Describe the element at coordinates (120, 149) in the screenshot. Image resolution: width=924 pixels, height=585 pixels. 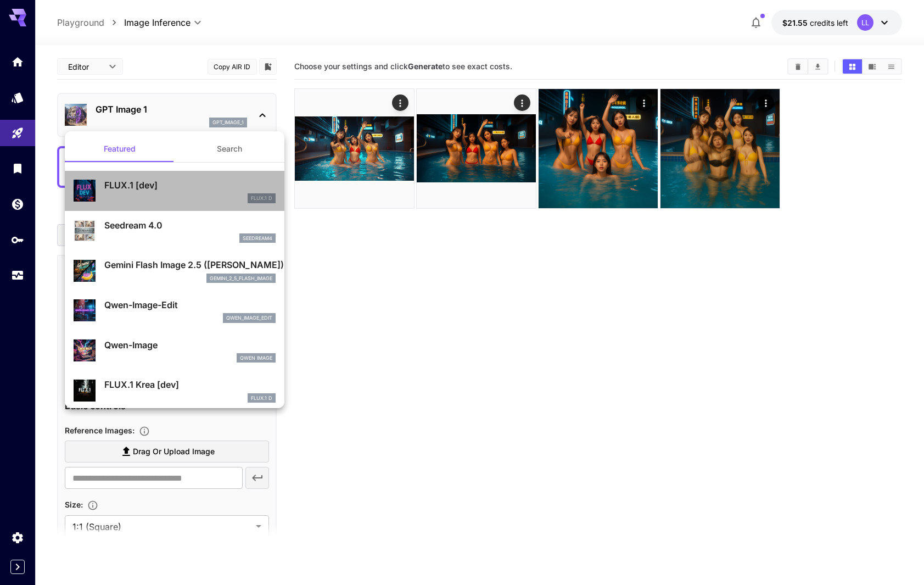
I see `button: Featured` at that location.